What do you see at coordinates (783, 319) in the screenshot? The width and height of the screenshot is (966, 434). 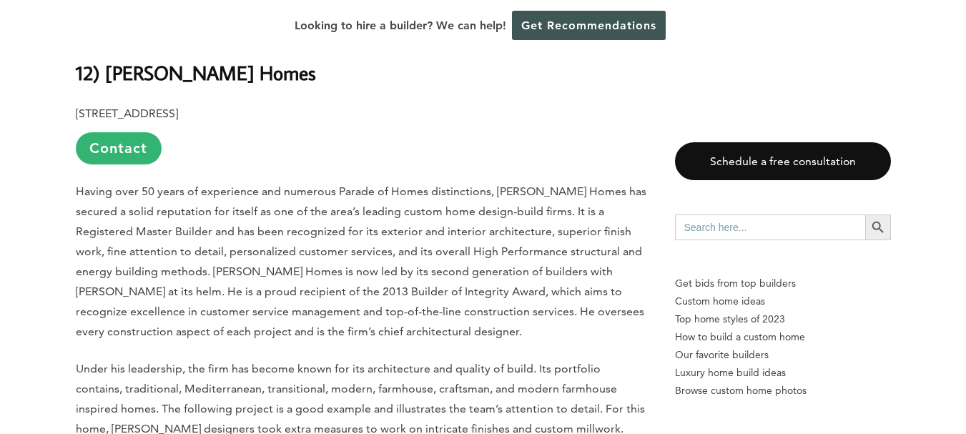 I see `p: Top home styles of 2023` at bounding box center [783, 319].